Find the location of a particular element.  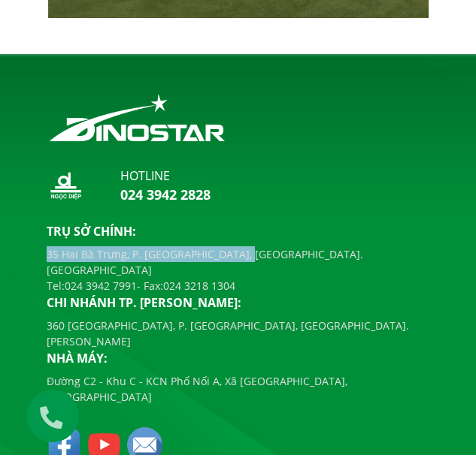

p: Tel: - Fax: is located at coordinates (238, 286).